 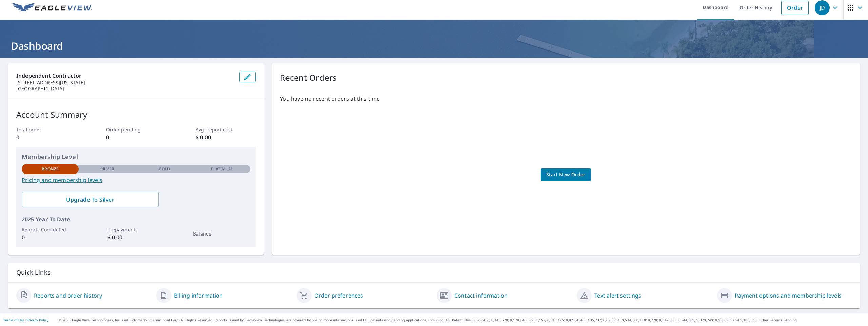 I want to click on a: Billing information, so click(x=199, y=295).